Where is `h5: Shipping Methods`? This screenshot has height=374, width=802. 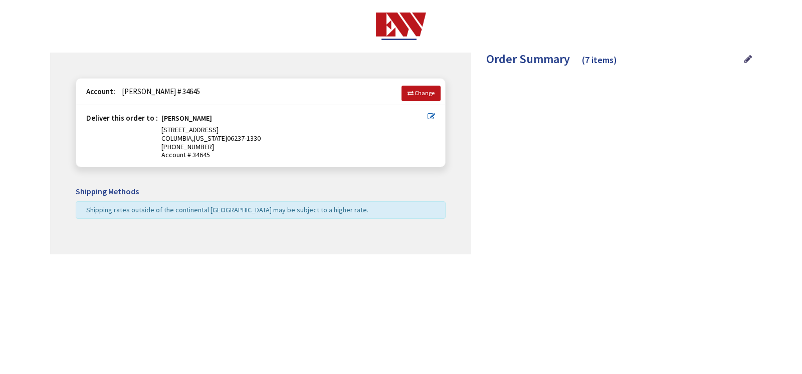 h5: Shipping Methods is located at coordinates (261, 192).